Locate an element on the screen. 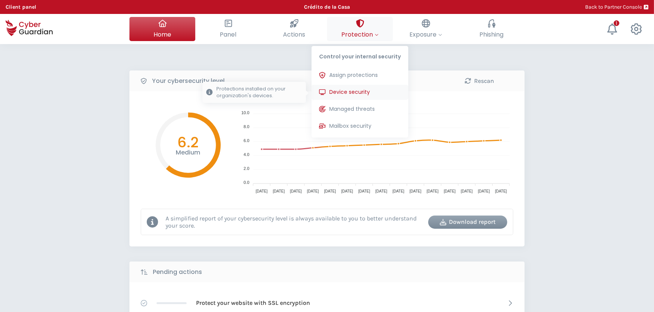 The image size is (654, 312). tspan: 6.0 is located at coordinates (246, 140).